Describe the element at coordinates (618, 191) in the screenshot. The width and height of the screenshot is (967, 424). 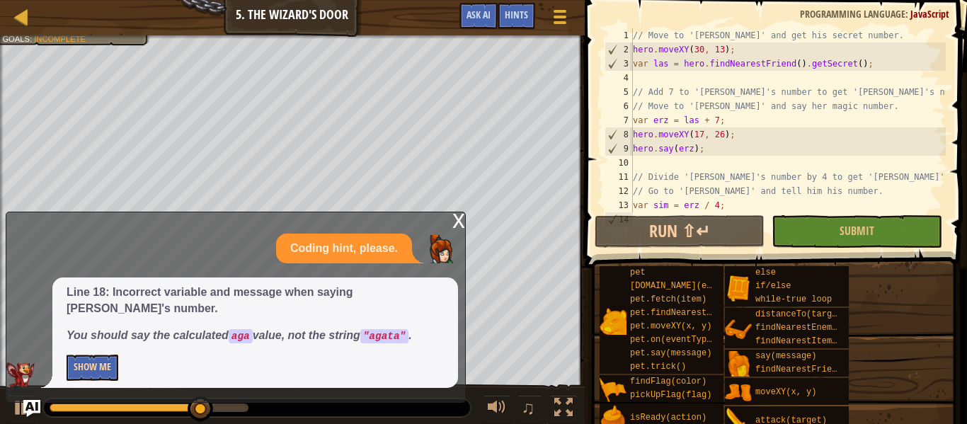
I see `div: 12` at that location.